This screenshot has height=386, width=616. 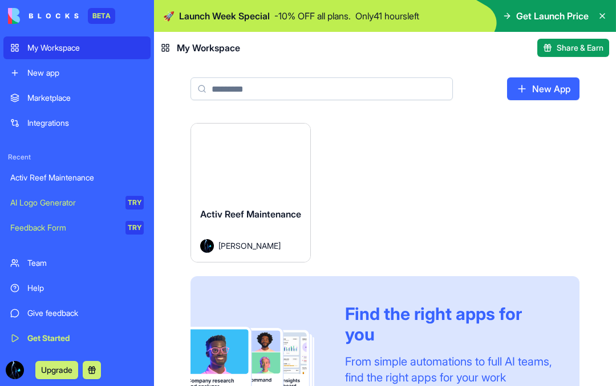 I want to click on div: Feedback Form, so click(x=64, y=228).